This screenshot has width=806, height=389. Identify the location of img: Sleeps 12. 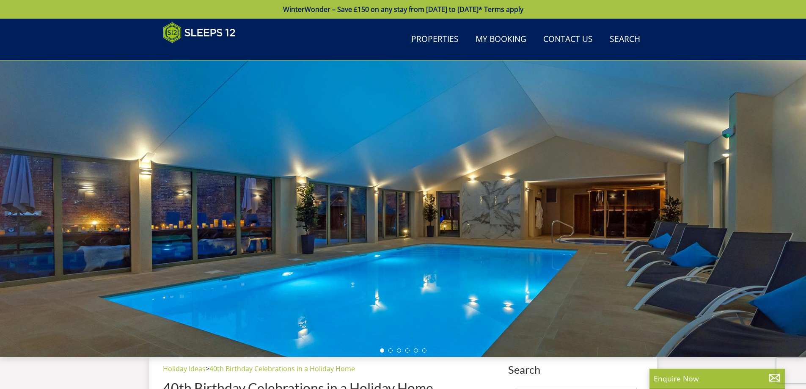
(199, 33).